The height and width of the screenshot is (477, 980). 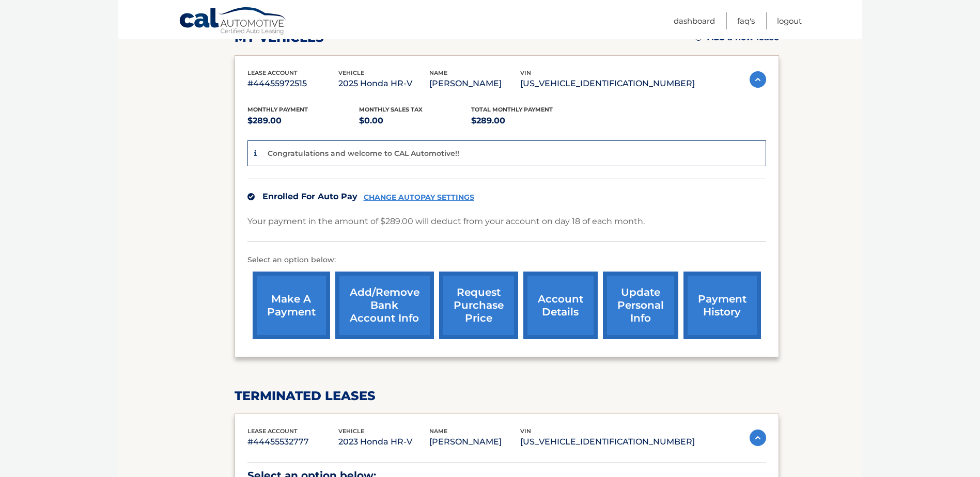 What do you see at coordinates (384, 84) in the screenshot?
I see `p: 2025 Honda HR-V` at bounding box center [384, 84].